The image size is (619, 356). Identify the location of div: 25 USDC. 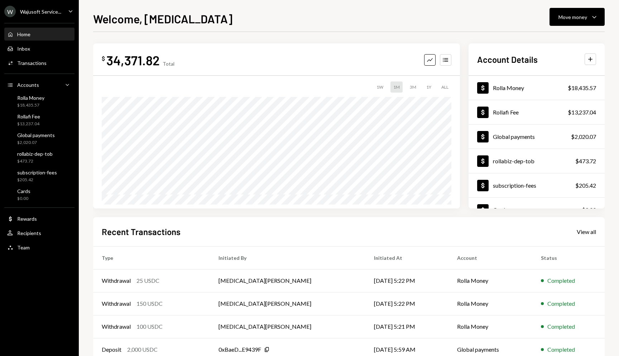
(148, 280).